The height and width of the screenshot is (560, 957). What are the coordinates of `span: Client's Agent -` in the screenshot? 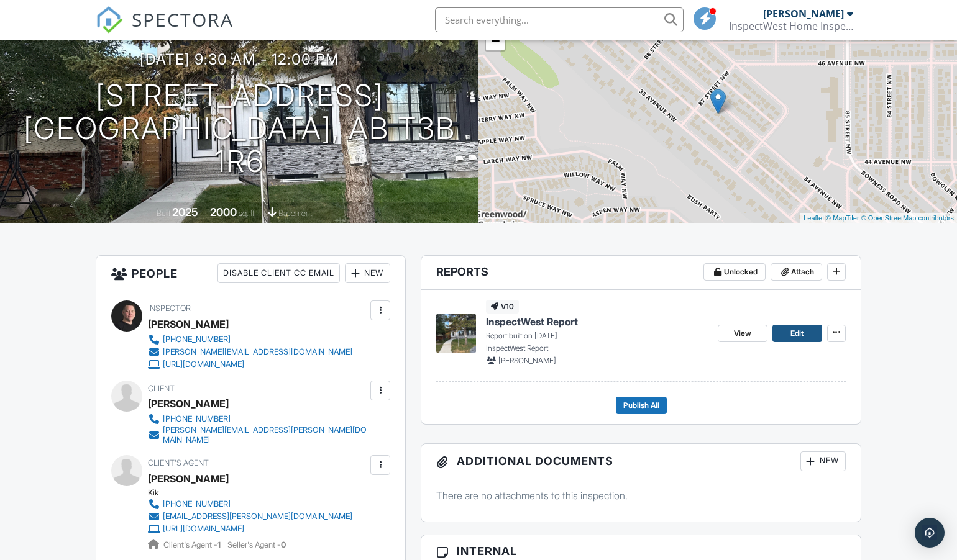 It's located at (193, 544).